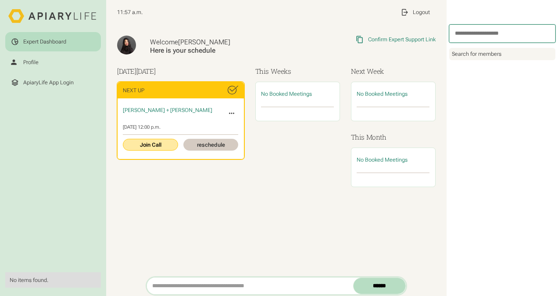  I want to click on div: Search for members, so click(502, 54).